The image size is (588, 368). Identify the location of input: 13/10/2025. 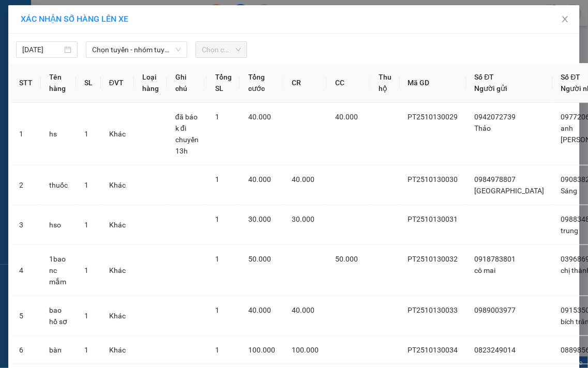
(42, 50).